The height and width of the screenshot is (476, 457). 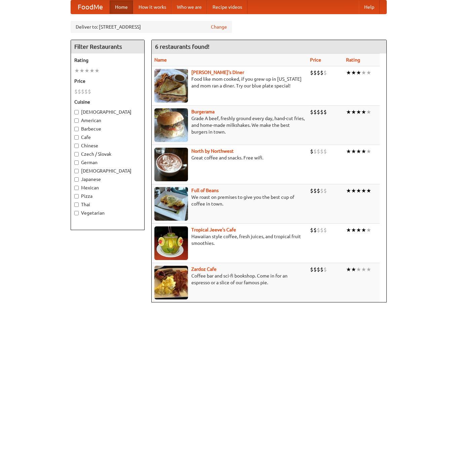 What do you see at coordinates (213, 230) in the screenshot?
I see `a: Tropical Jeeve's Cafe` at bounding box center [213, 230].